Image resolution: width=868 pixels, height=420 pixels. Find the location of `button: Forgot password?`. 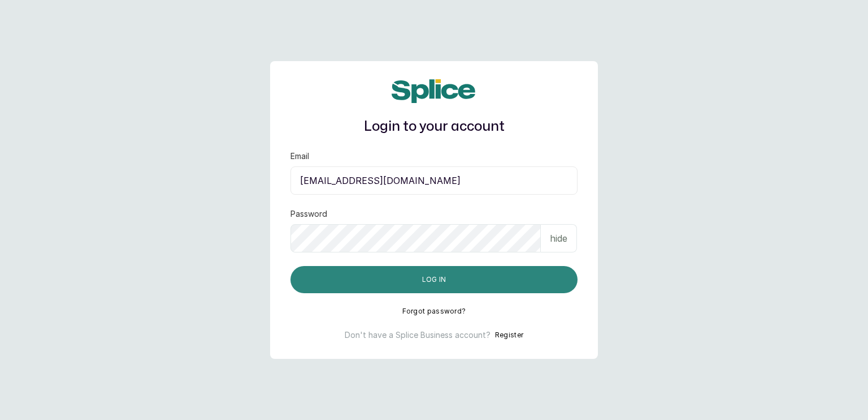

button: Forgot password? is located at coordinates (434, 311).